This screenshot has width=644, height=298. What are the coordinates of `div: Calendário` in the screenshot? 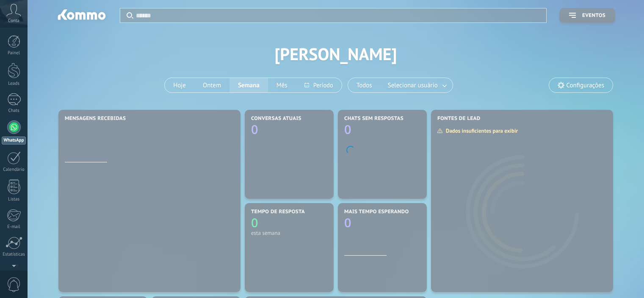 It's located at (14, 170).